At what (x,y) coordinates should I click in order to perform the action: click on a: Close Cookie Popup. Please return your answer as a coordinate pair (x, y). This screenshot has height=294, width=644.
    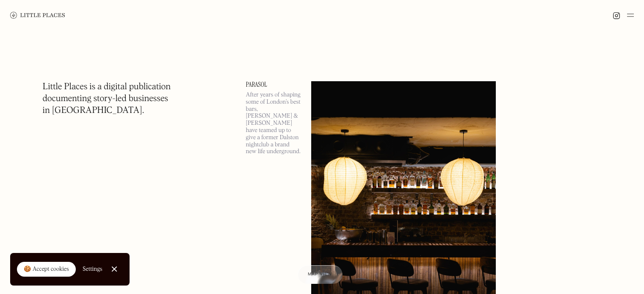
    Looking at the image, I should click on (114, 269).